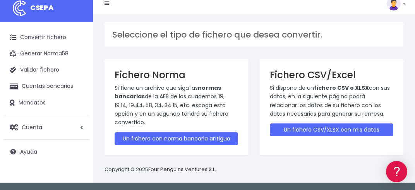  Describe the element at coordinates (46, 70) in the screenshot. I see `a: Validar fichero` at that location.